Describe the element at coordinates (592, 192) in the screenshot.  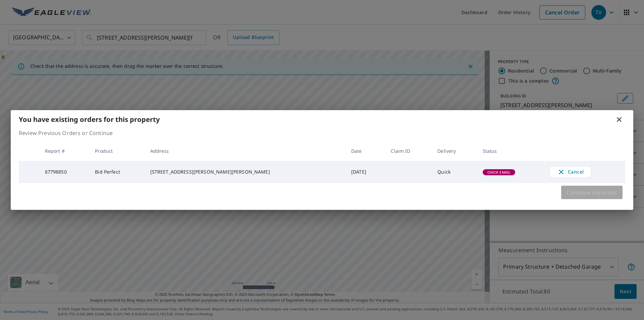
I see `button: Continue my order` at that location.